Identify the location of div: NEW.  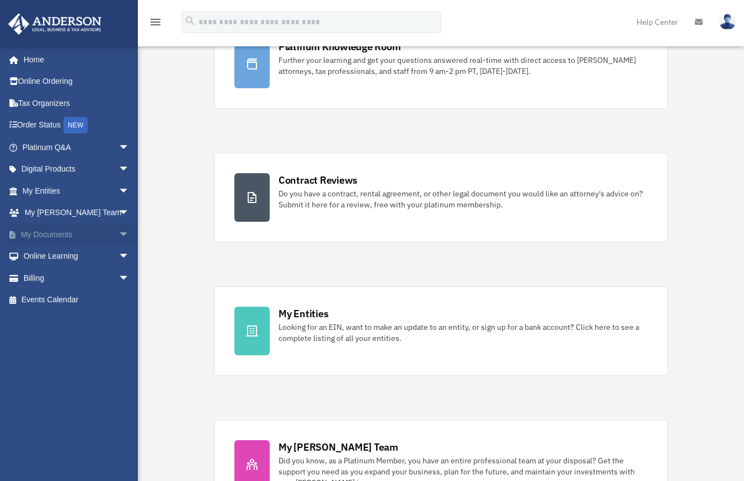
(76, 125).